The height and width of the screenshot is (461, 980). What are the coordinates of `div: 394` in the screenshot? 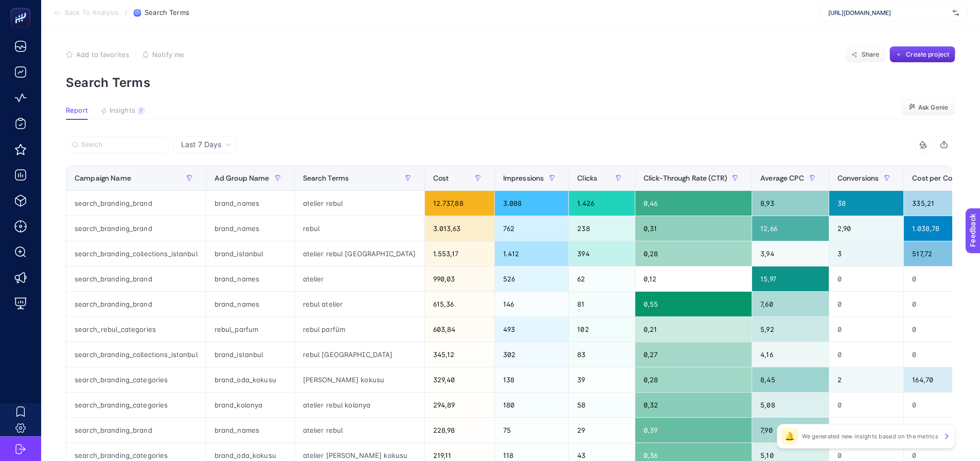 It's located at (602, 254).